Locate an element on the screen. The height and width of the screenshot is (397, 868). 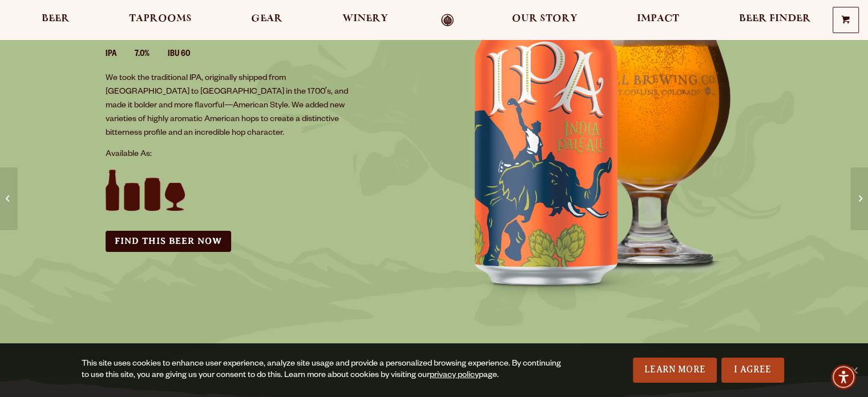
li: 7.0% is located at coordinates (151, 55).